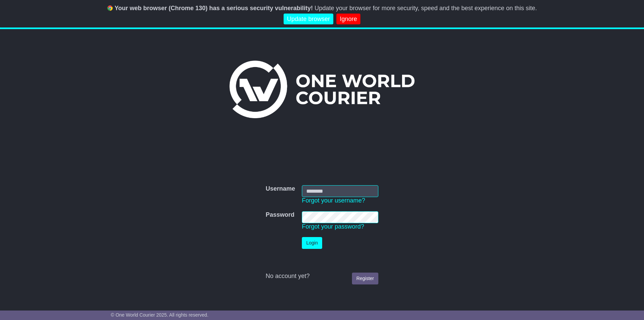  Describe the element at coordinates (159, 315) in the screenshot. I see `span: © One World Courier 2025. All rights reserved.` at that location.